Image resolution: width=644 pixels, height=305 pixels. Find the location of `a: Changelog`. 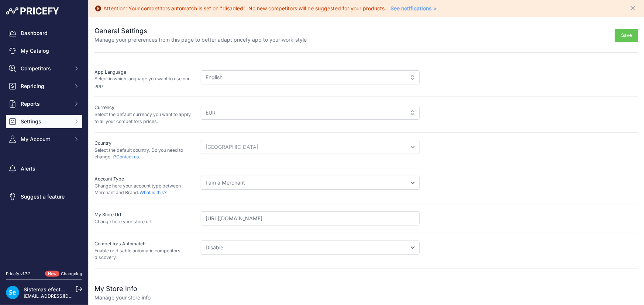

a: Changelog is located at coordinates (72, 274).